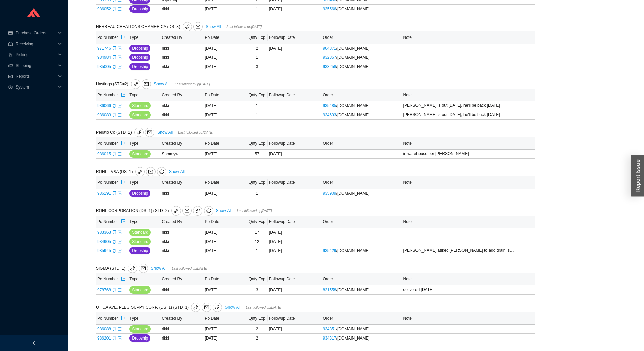 This screenshot has width=644, height=351. Describe the element at coordinates (208, 211) in the screenshot. I see `button: sync` at that location.